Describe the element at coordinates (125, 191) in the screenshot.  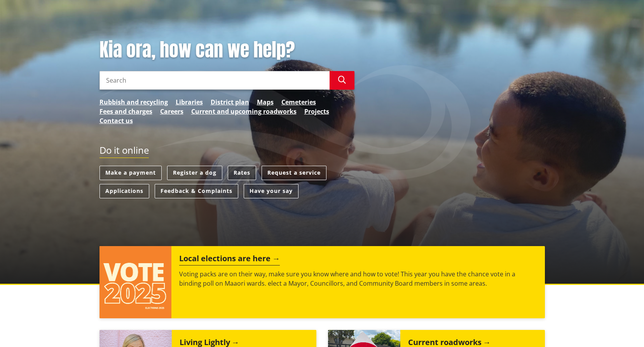
I see `a: Applications` at that location.